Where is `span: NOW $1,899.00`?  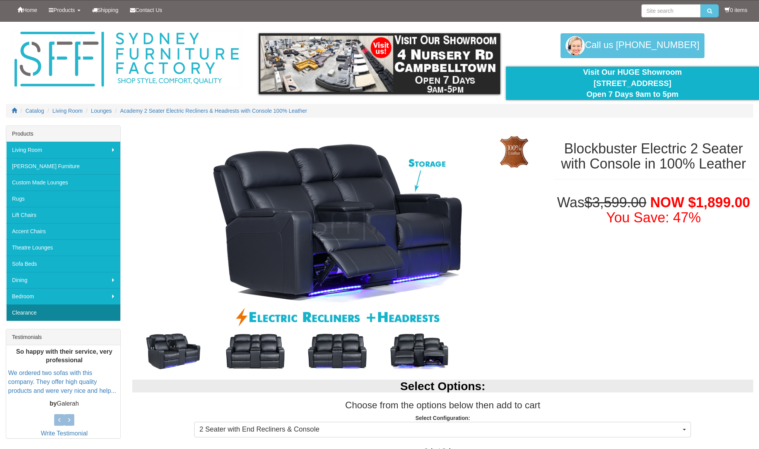
span: NOW $1,899.00 is located at coordinates (700, 202).